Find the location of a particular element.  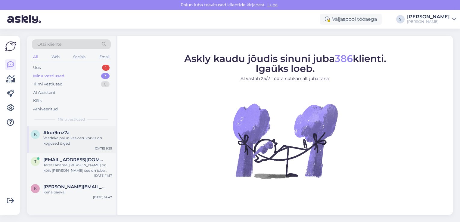

span: Otsi kliente is located at coordinates (49, 44).